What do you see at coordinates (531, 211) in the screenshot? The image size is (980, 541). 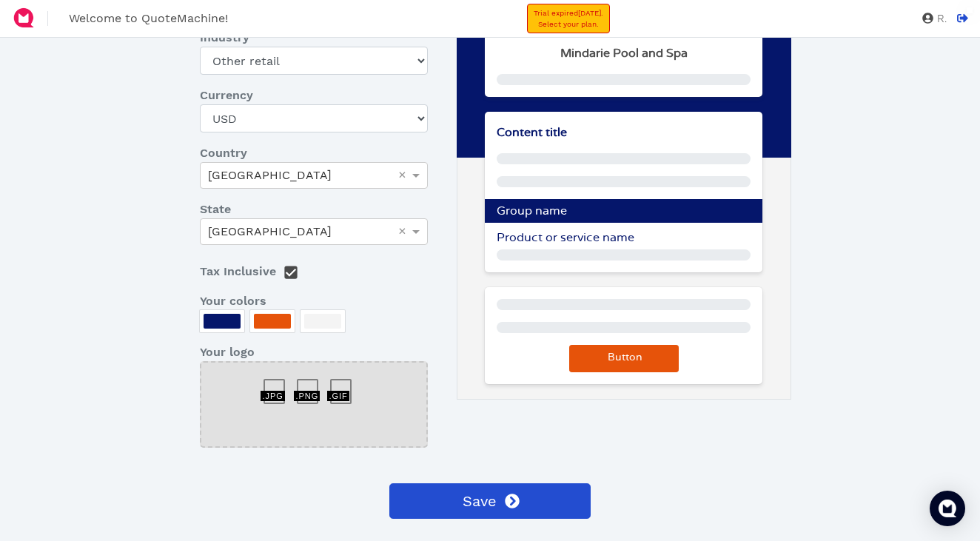 I see `span: Group name` at bounding box center [531, 211].